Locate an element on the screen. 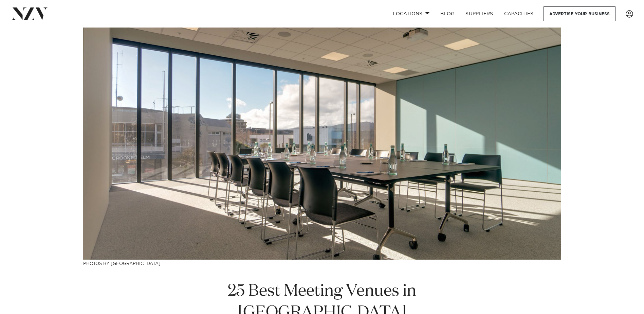 The height and width of the screenshot is (314, 644). a: SUPPLIERS is located at coordinates (479, 13).